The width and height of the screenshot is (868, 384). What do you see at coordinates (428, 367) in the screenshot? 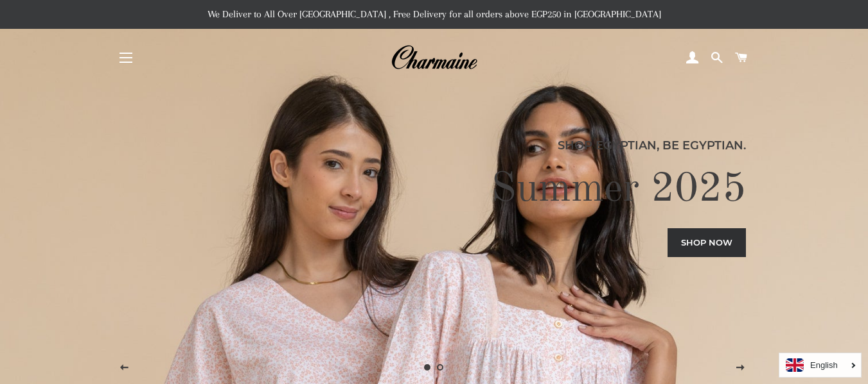
I see `a: Slide 1, current` at bounding box center [428, 367].